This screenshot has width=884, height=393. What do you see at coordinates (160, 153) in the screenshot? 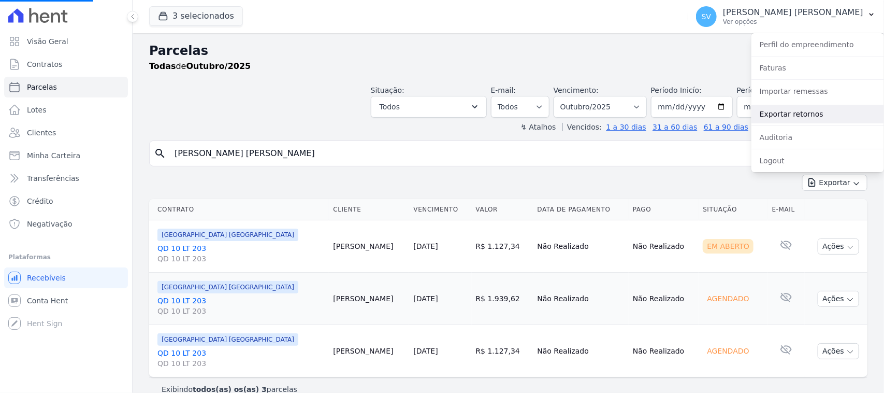
I see `i: search` at bounding box center [160, 153].